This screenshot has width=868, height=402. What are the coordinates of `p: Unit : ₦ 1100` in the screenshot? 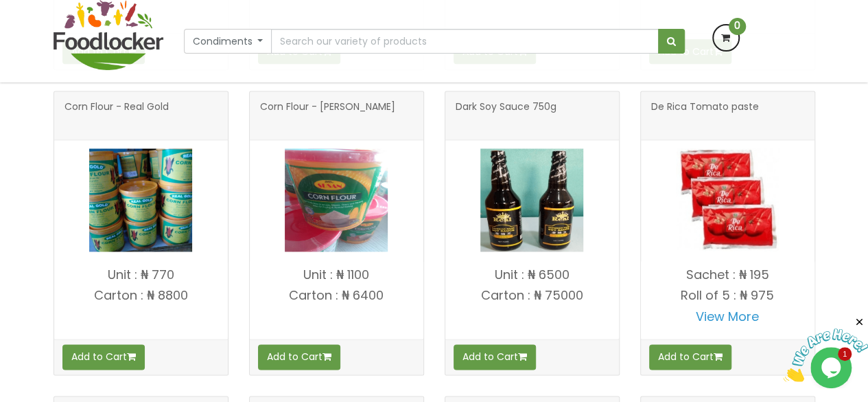 It's located at (336, 275).